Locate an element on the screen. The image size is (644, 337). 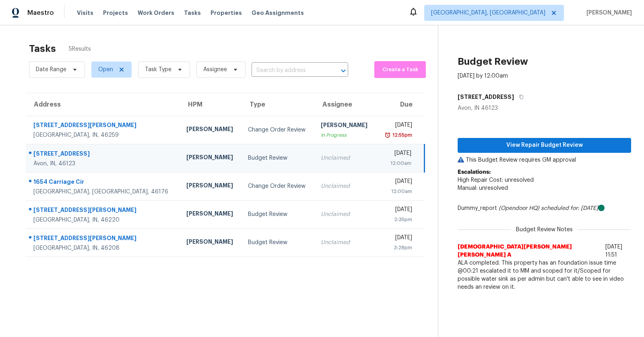
span: Open is located at coordinates (106, 69).